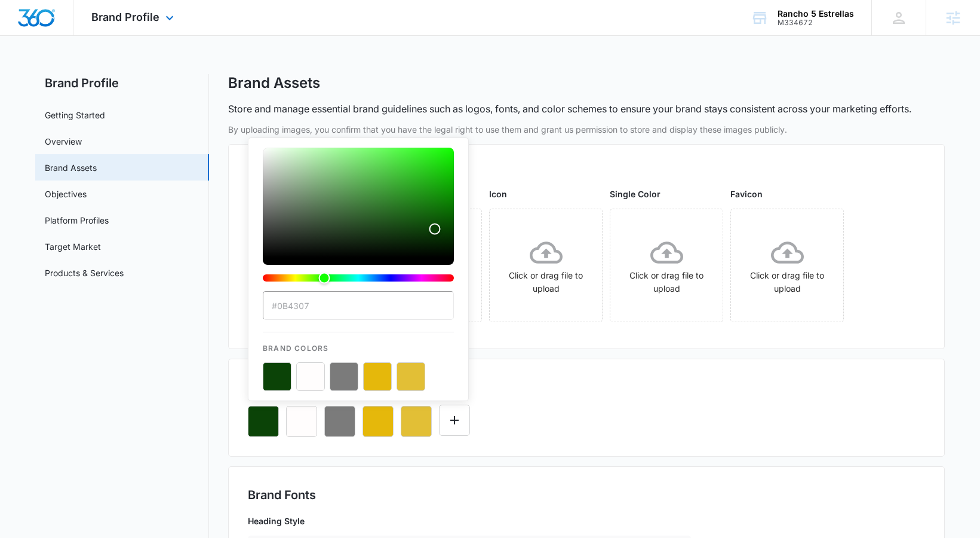 Image resolution: width=980 pixels, height=538 pixels. What do you see at coordinates (73, 246) in the screenshot?
I see `a: Target Market` at bounding box center [73, 246].